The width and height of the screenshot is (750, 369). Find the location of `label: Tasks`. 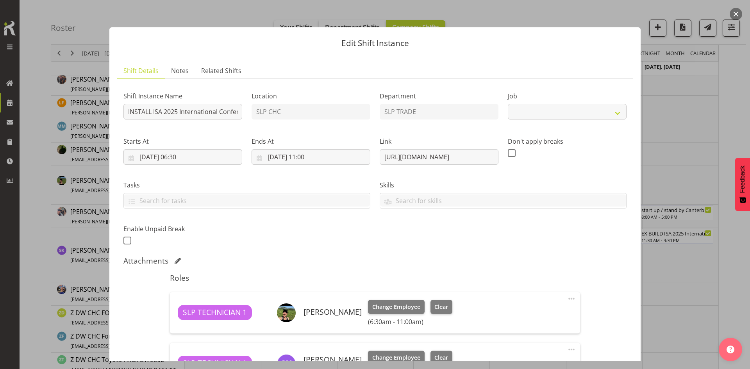

label: Tasks is located at coordinates (247, 185).